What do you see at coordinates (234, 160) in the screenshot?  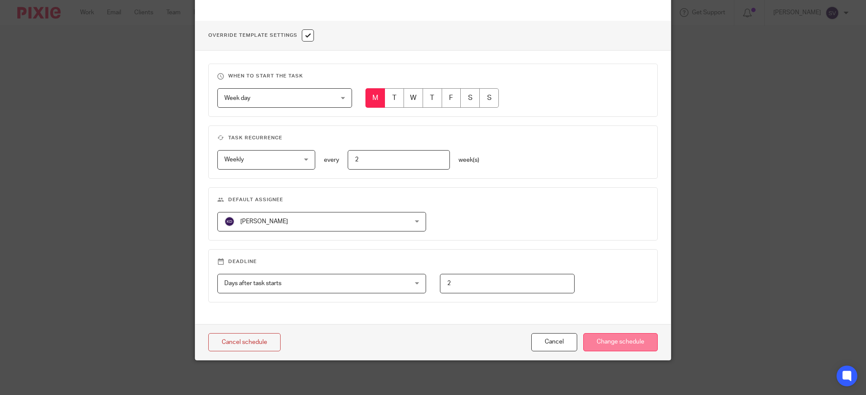 I see `span: Weekly` at bounding box center [234, 160].